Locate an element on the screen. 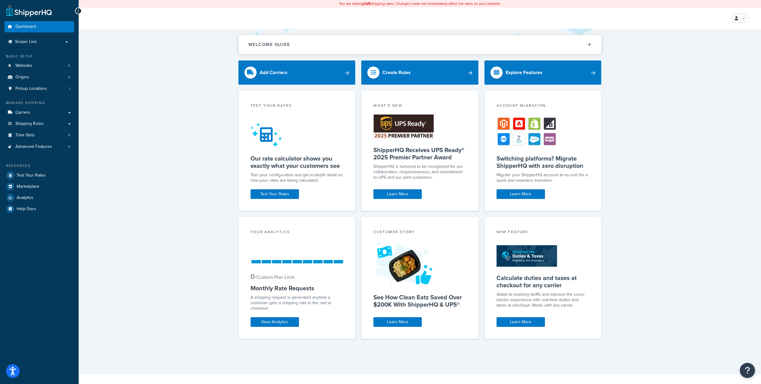 This screenshot has height=384, width=761. span: Carriers is located at coordinates (23, 112).